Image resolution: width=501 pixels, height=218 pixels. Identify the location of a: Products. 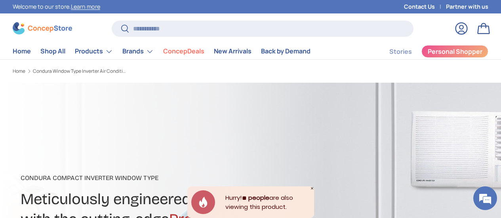
(94, 52).